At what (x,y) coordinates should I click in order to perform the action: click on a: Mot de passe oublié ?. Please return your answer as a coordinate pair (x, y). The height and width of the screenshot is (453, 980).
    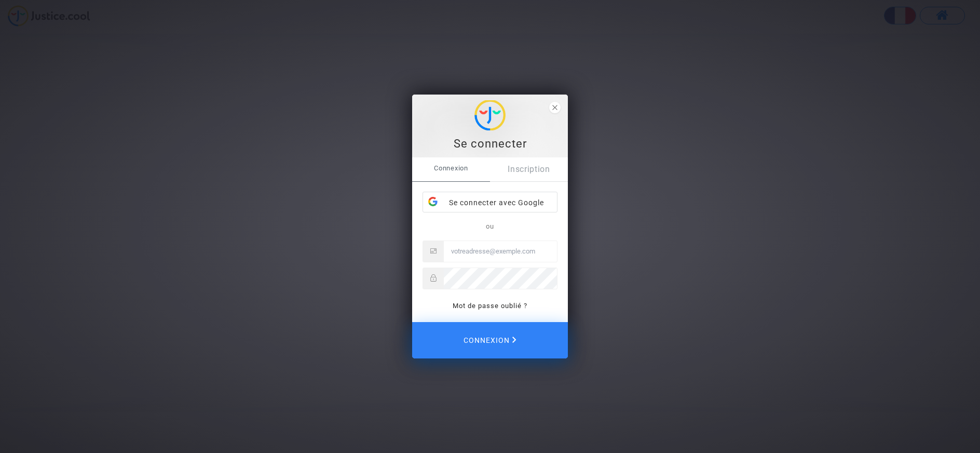
    Looking at the image, I should click on (490, 305).